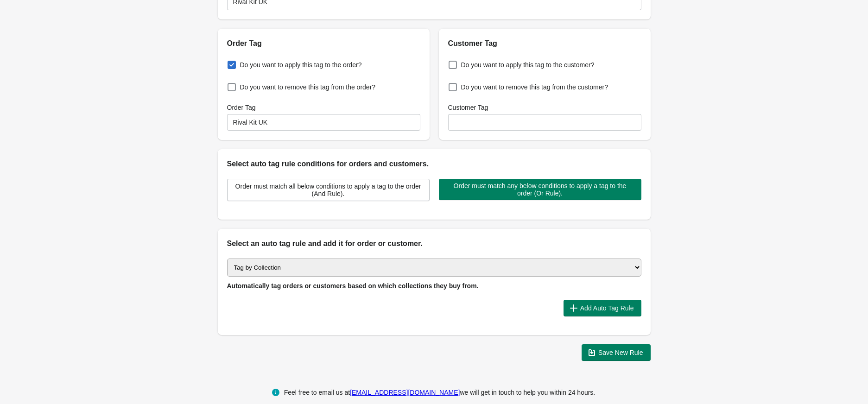 The width and height of the screenshot is (868, 404). I want to click on label: Customer Tag, so click(468, 108).